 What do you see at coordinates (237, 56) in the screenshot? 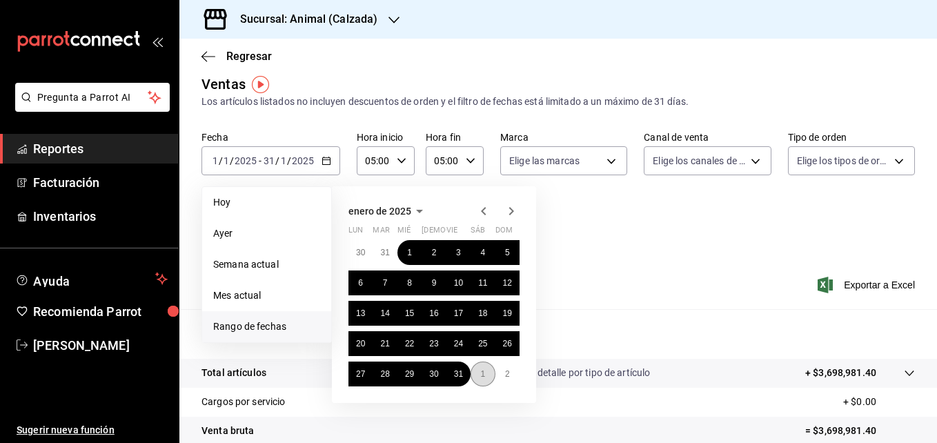
I see `button: Regresar` at bounding box center [237, 56].